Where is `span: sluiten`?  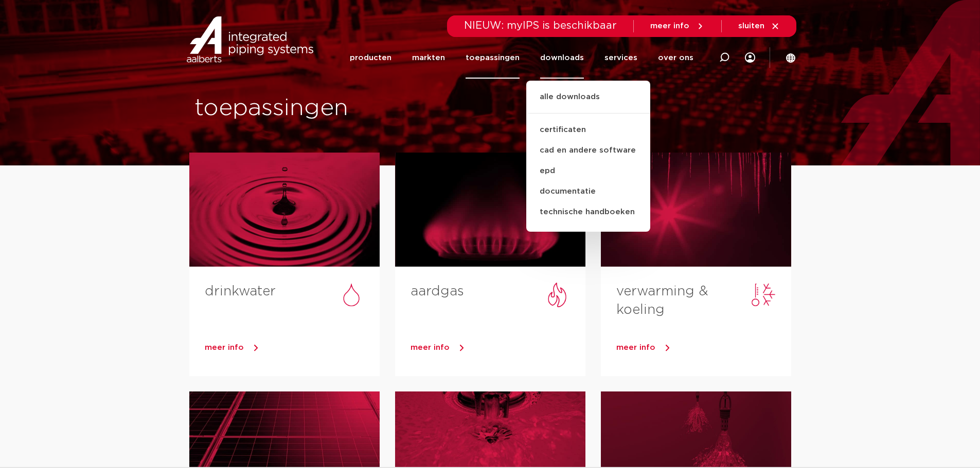
span: sluiten is located at coordinates (751, 25).